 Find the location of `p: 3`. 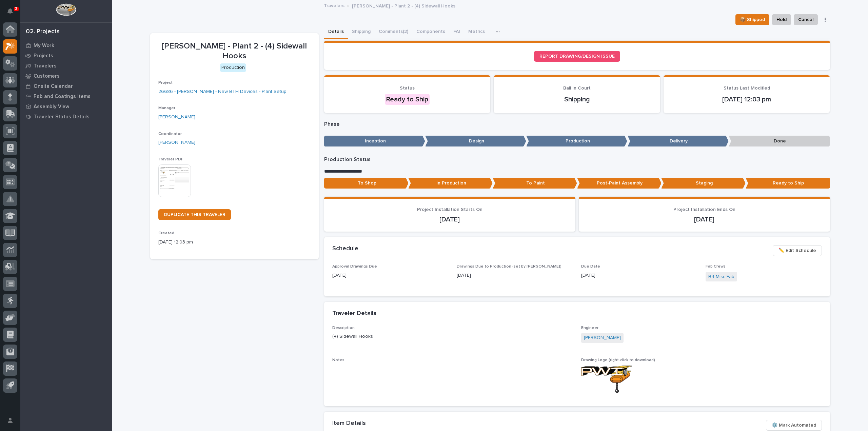

p: 3 is located at coordinates (16, 9).